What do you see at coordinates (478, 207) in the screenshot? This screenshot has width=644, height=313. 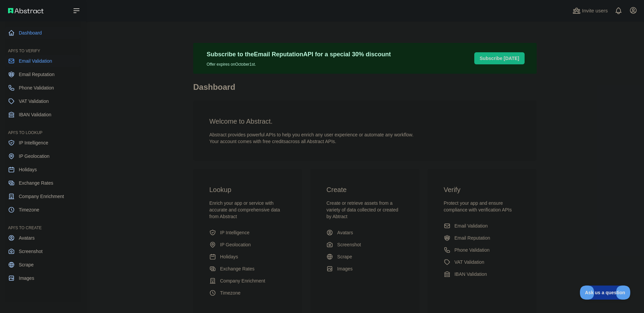 I see `span: Protect your app and ensure compliance with verification APIs` at bounding box center [478, 207].